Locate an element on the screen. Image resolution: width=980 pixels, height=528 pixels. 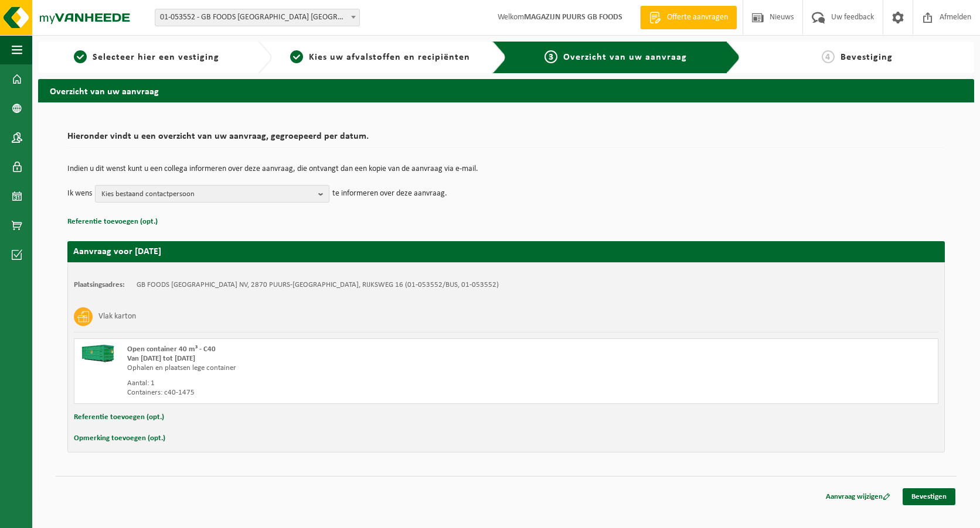
p: Ik wens is located at coordinates (80, 194).